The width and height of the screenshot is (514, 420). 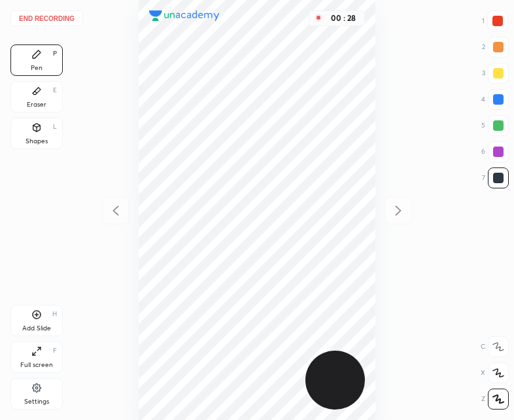 I want to click on div: 6, so click(x=496, y=152).